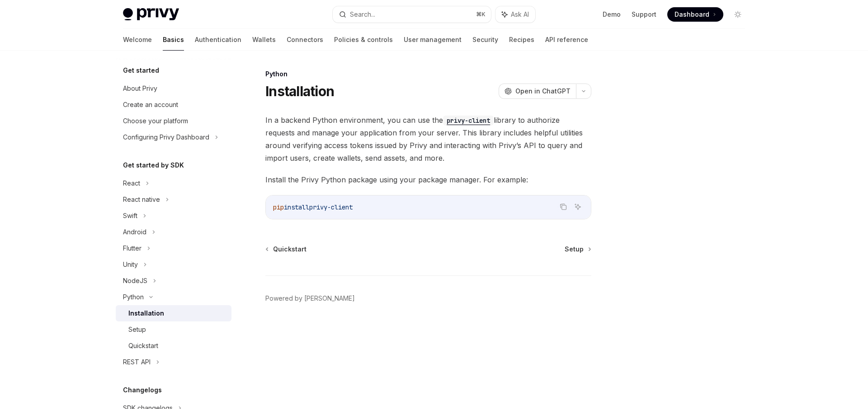  Describe the element at coordinates (428, 180) in the screenshot. I see `span: Install the Privy Python package using your package manager. For example:` at that location.